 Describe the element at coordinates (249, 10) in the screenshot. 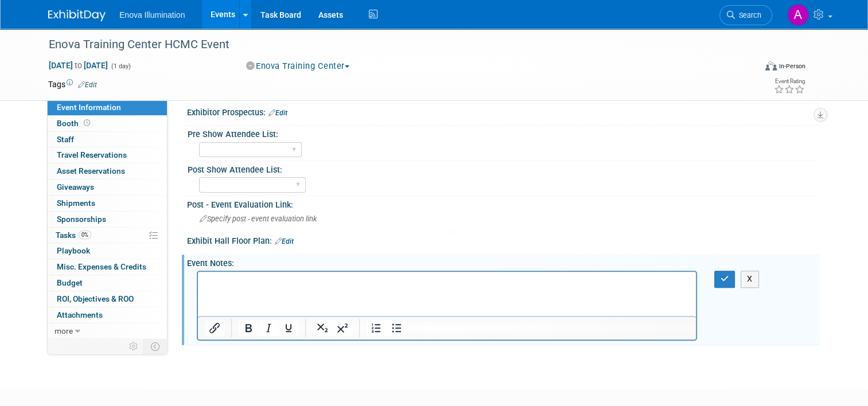

I see `body: Rich Text Area. Press ALT-0 for help.` at that location.